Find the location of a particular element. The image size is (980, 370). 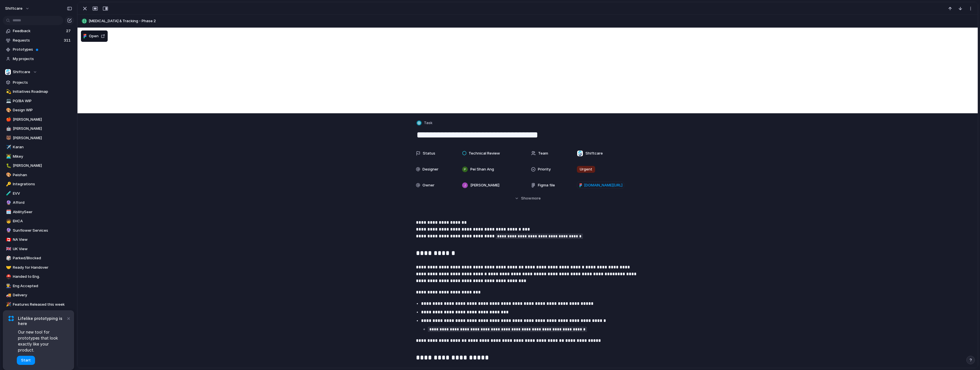

a: 🎨Design WIP is located at coordinates (38, 110).